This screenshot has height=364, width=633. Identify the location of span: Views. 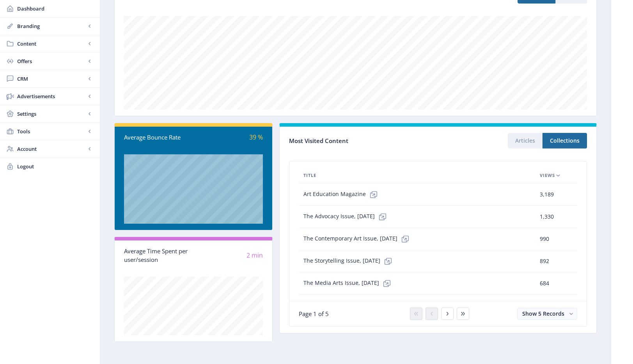
(547, 175).